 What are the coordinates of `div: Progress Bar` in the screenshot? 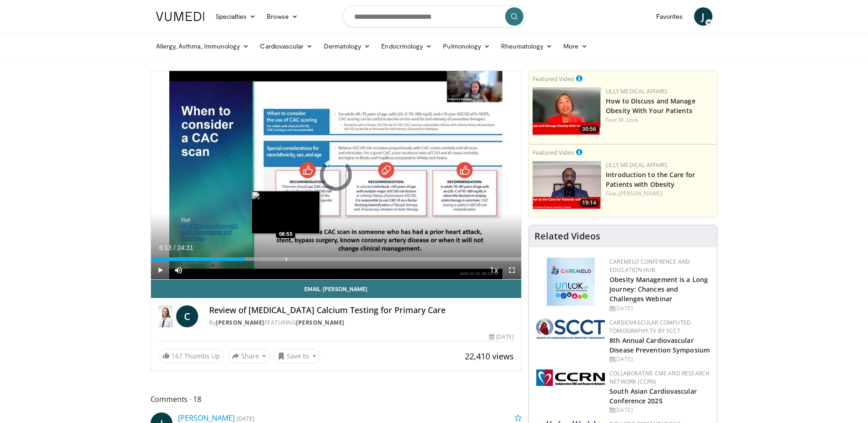 It's located at (336, 259).